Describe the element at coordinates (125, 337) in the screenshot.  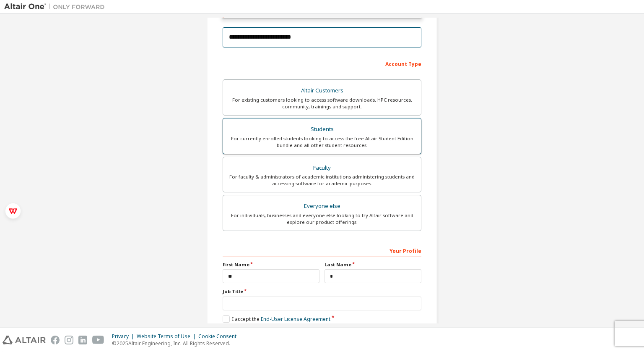
I see `div: Privacy` at that location.